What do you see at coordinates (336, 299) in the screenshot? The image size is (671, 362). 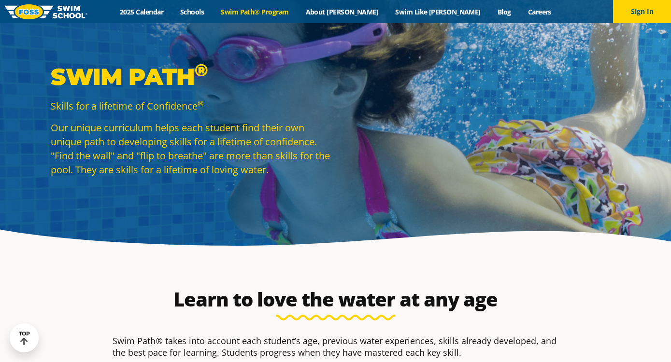 I see `h2: Learn to love the water at any age` at bounding box center [336, 299].